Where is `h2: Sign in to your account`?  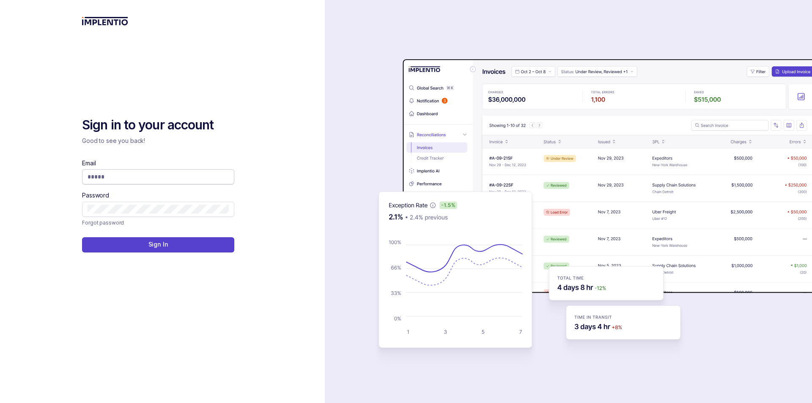 h2: Sign in to your account is located at coordinates (158, 125).